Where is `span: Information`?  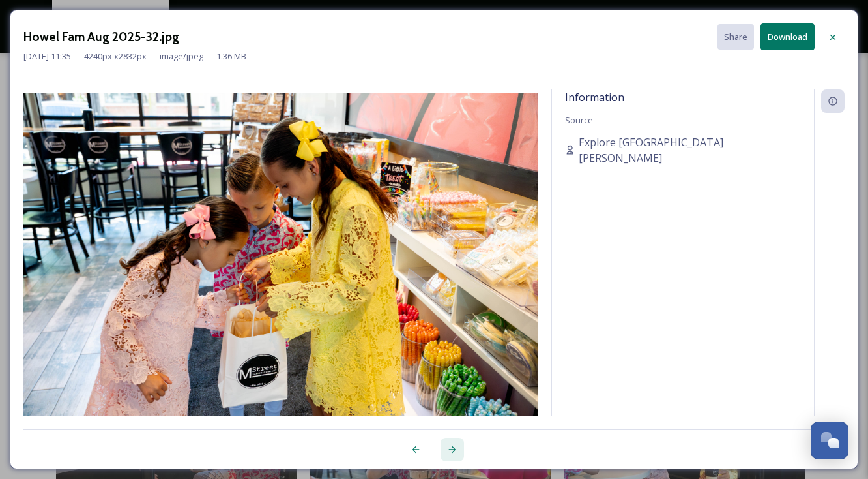
span: Information is located at coordinates (594, 97).